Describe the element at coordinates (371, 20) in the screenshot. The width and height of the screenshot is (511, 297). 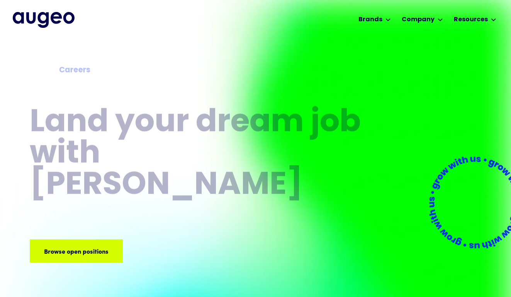
I see `div: Brands` at that location.